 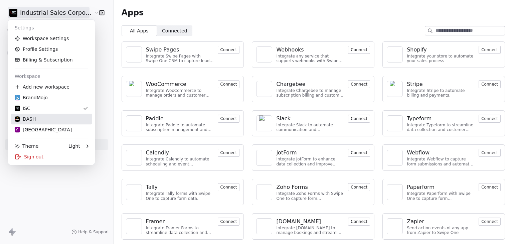 What do you see at coordinates (17, 98) in the screenshot?
I see `img: BM_Icon_v1.svg` at bounding box center [17, 98].